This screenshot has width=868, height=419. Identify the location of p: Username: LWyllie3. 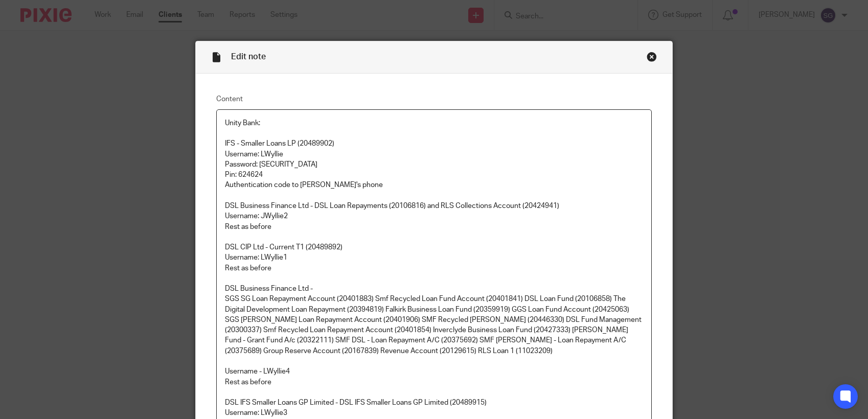
(434, 413).